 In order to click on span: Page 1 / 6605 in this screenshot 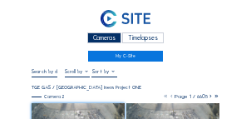, I will do `click(191, 96)`.